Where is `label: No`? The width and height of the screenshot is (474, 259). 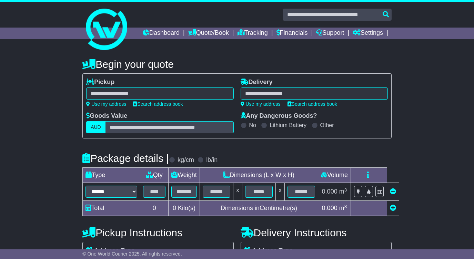 label: No is located at coordinates (252, 125).